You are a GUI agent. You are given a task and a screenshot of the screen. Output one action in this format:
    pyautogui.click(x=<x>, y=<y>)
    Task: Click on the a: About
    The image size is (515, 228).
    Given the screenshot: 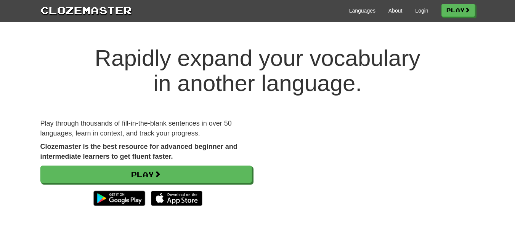 What is the action you would take?
    pyautogui.click(x=395, y=11)
    